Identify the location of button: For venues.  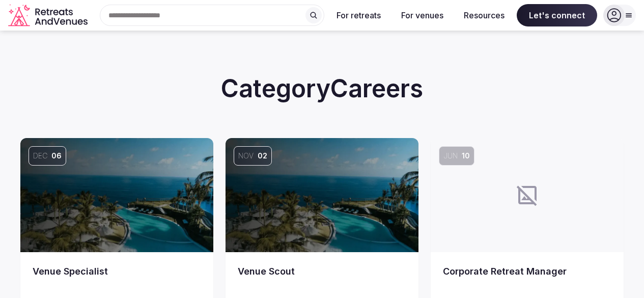
(422, 15).